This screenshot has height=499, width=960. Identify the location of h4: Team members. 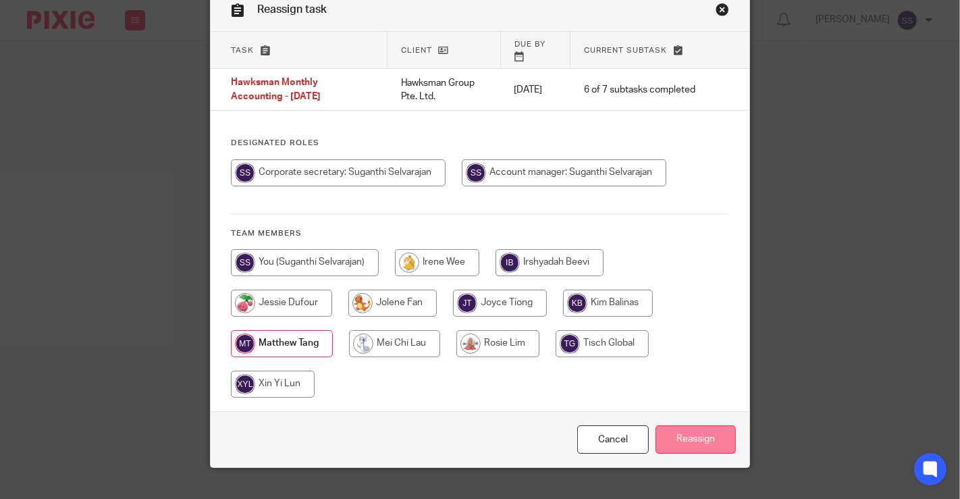
(480, 234).